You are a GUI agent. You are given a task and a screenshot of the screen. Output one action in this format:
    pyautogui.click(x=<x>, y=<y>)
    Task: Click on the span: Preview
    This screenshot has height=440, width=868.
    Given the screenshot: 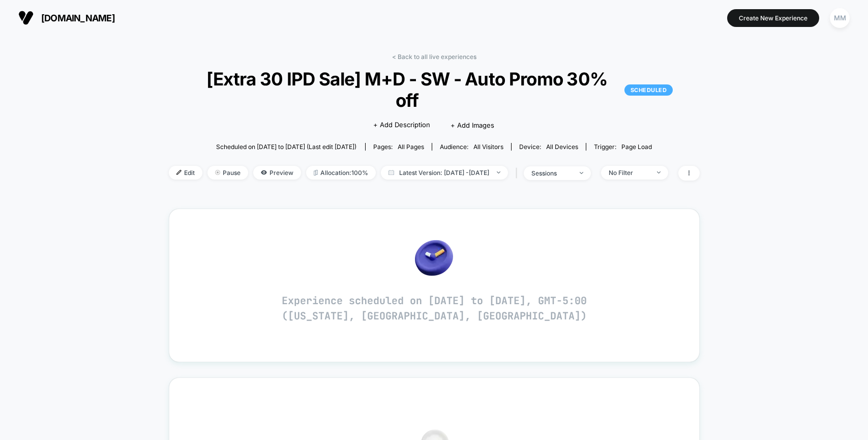 What is the action you would take?
    pyautogui.click(x=277, y=172)
    